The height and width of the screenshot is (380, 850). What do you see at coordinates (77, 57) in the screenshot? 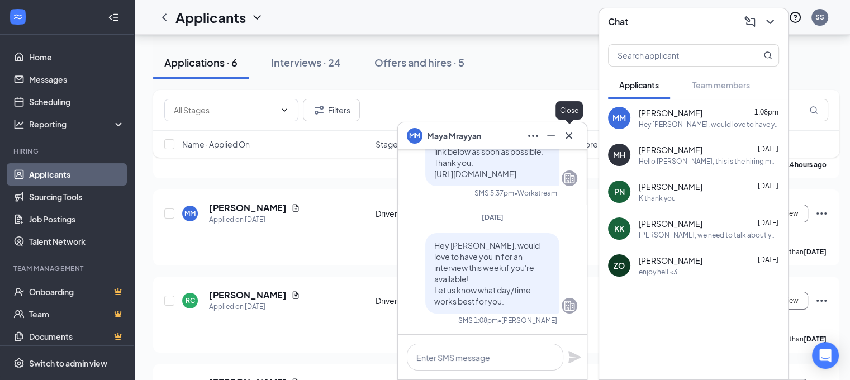
I see `a: Home` at bounding box center [77, 57].